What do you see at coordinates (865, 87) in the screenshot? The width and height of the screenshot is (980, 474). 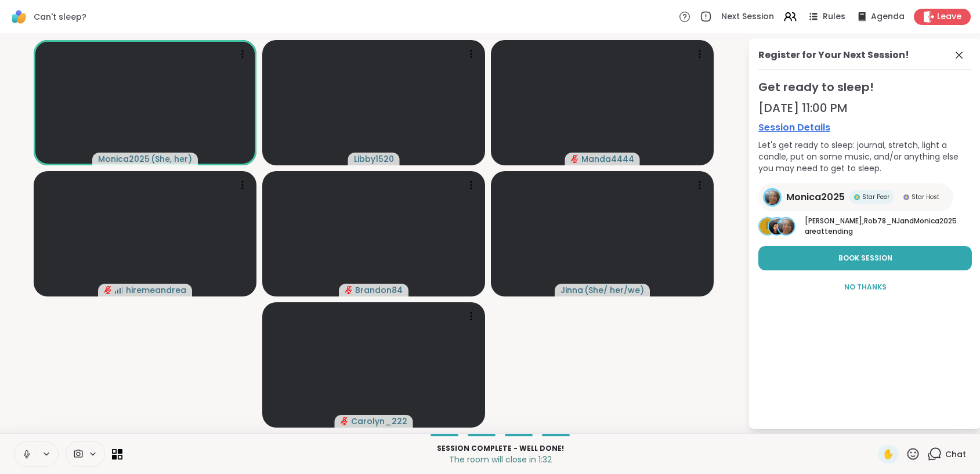 I see `span: Get ready to sleep!` at bounding box center [865, 87].